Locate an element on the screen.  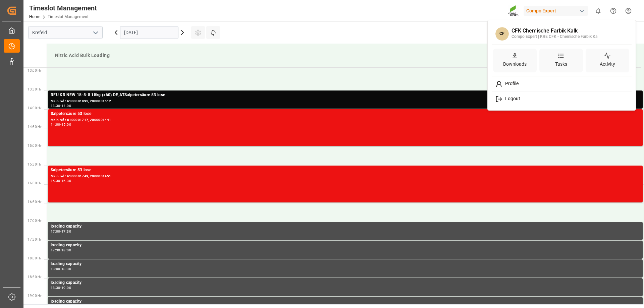
div: Activity is located at coordinates (608, 64).